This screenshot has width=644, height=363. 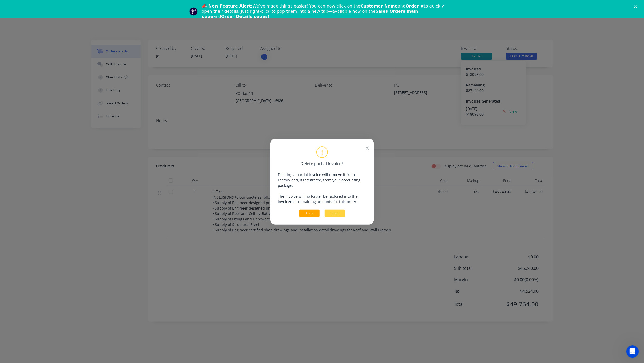 What do you see at coordinates (193, 11) in the screenshot?
I see `img: Profile image for Team` at bounding box center [193, 11].